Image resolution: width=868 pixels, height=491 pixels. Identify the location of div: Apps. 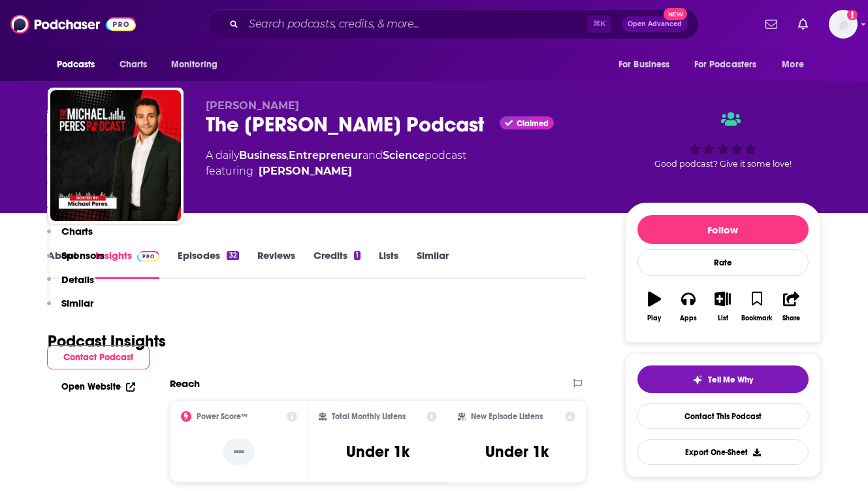
(689, 318).